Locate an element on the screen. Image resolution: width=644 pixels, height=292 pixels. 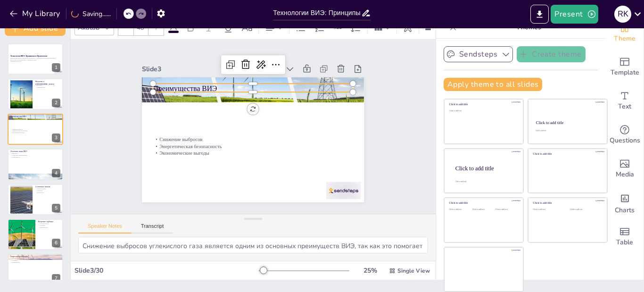
div: Add a table is located at coordinates (625, 237).